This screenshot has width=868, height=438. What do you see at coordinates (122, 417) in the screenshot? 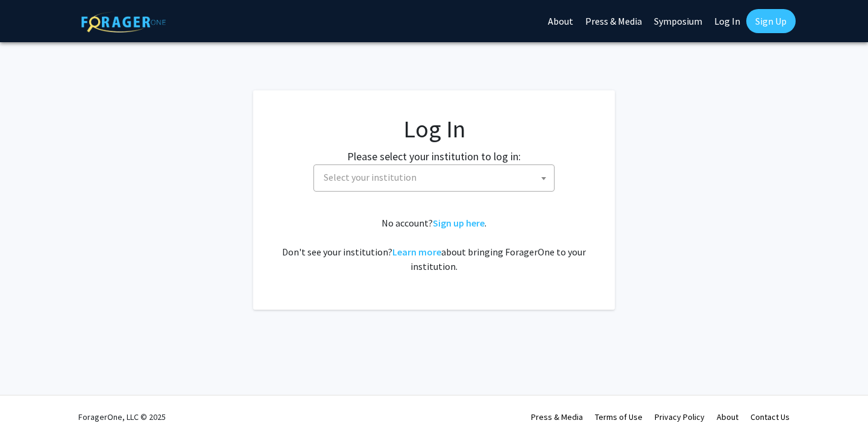
I see `div: ForagerOne, LLC © 2025` at bounding box center [122, 417].